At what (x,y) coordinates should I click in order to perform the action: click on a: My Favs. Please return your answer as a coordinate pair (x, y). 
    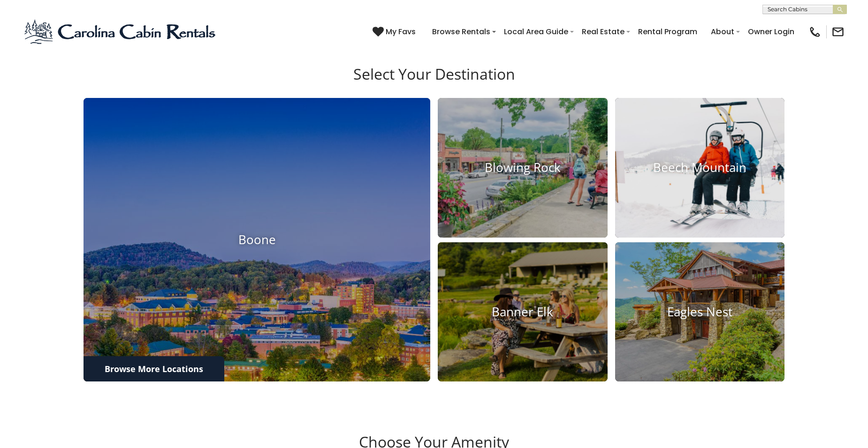
    Looking at the image, I should click on (395, 32).